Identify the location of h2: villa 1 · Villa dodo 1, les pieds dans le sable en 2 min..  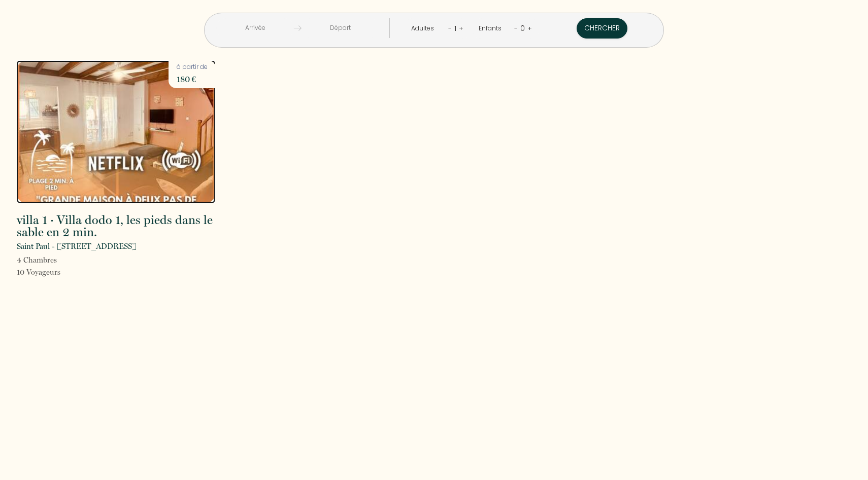
(116, 226).